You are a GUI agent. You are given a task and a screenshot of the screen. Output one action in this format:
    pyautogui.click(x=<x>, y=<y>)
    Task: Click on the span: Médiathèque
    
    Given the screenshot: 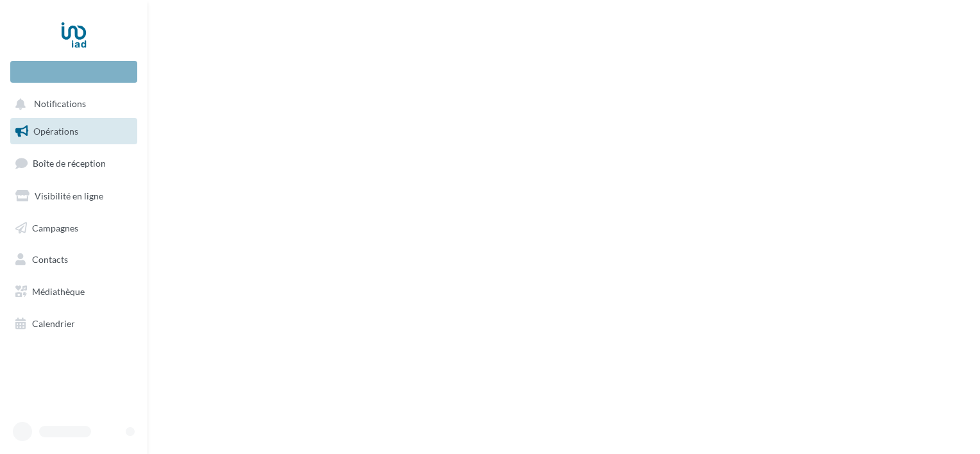 What is the action you would take?
    pyautogui.click(x=59, y=291)
    